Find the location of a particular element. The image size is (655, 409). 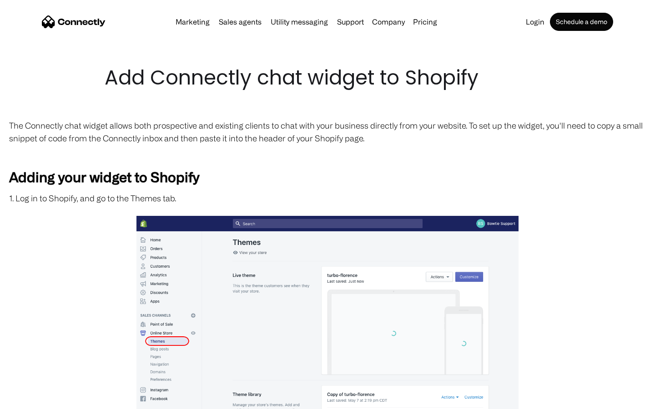

h1: Add Connectly chat widget to Shopify is located at coordinates (327, 78).